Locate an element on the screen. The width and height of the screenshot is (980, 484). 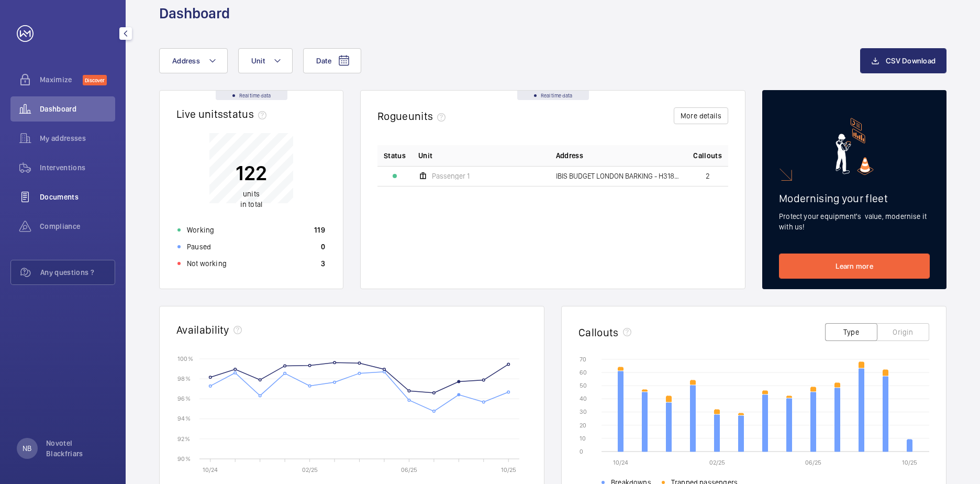
p: Novotel Blackfriars is located at coordinates (77, 449).